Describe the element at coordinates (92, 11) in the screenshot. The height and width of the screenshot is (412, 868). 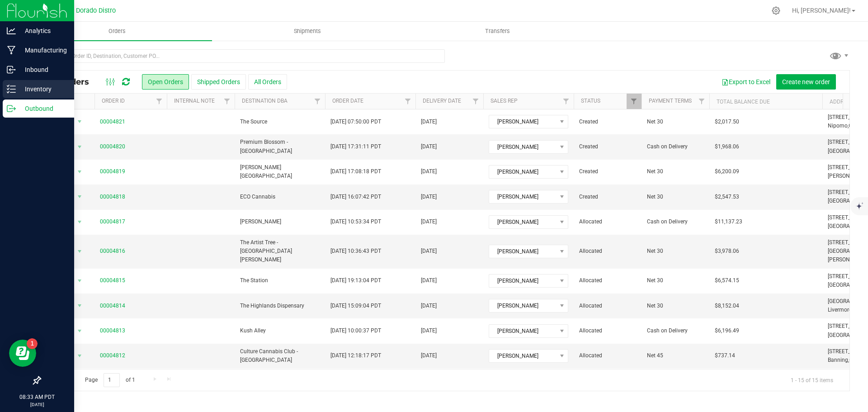
I see `span: El Dorado Distro` at that location.